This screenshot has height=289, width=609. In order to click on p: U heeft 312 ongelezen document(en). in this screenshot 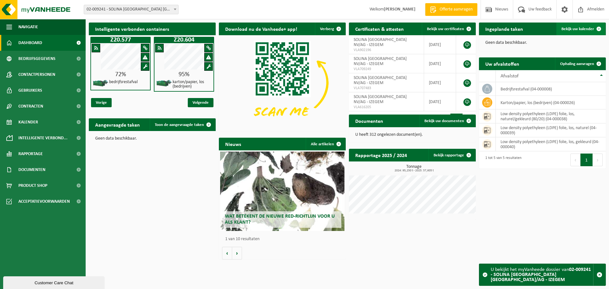, I will do `click(412, 135)`.